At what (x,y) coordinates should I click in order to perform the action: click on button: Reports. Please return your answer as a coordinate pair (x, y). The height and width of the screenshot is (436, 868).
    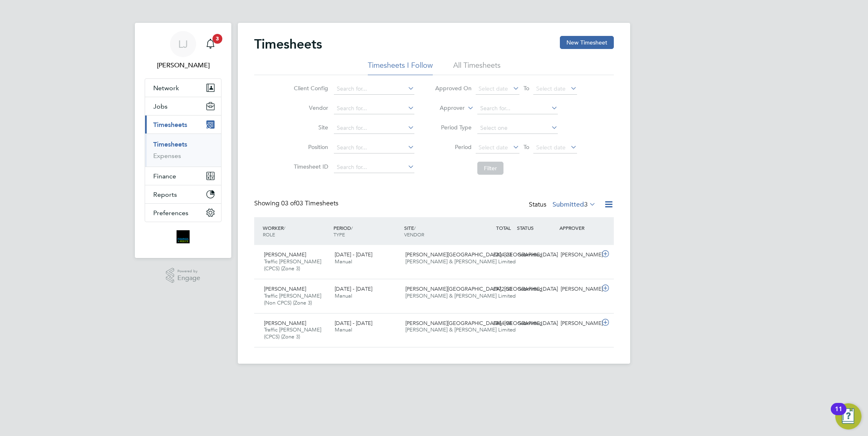
    Looking at the image, I should click on (183, 194).